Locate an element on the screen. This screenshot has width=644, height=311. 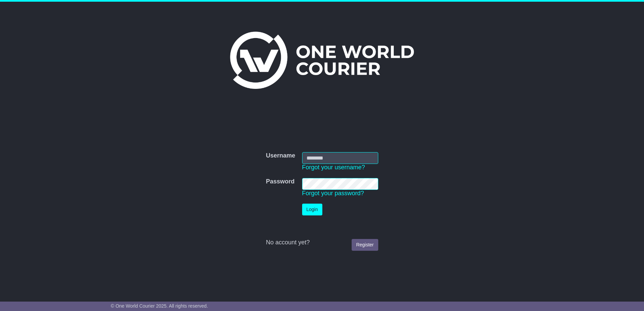
div: No account yet? is located at coordinates (321, 243).